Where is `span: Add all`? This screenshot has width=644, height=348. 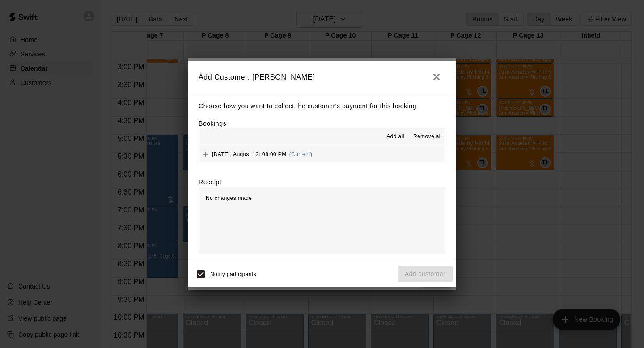
span: Add all is located at coordinates (396, 137).